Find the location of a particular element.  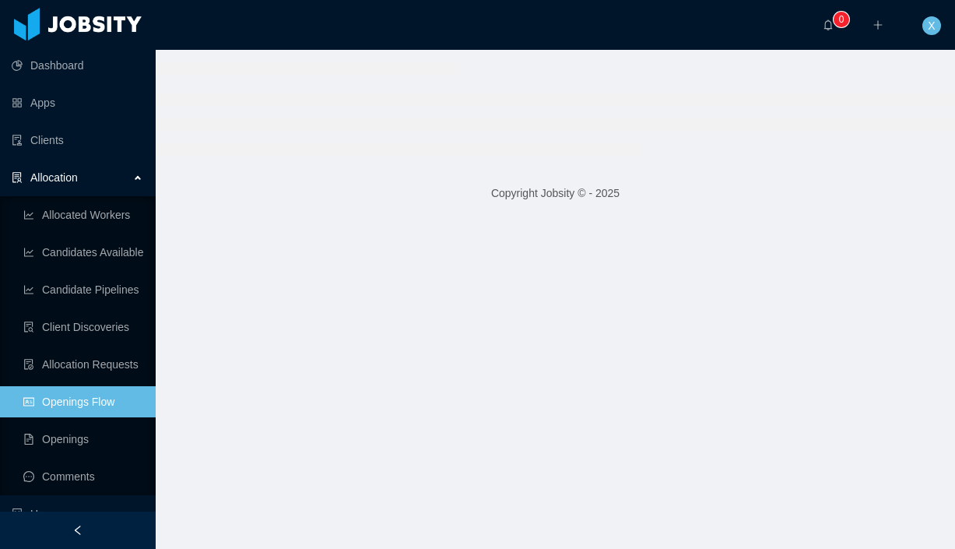

i: icon: solution is located at coordinates (17, 177).